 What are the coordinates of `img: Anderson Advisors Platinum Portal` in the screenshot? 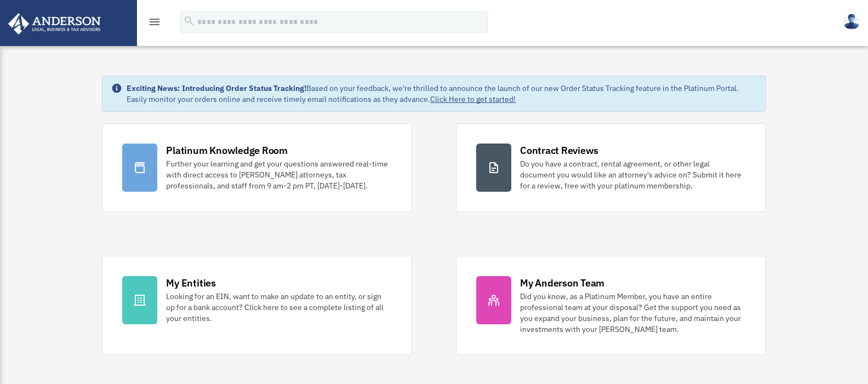 It's located at (54, 23).